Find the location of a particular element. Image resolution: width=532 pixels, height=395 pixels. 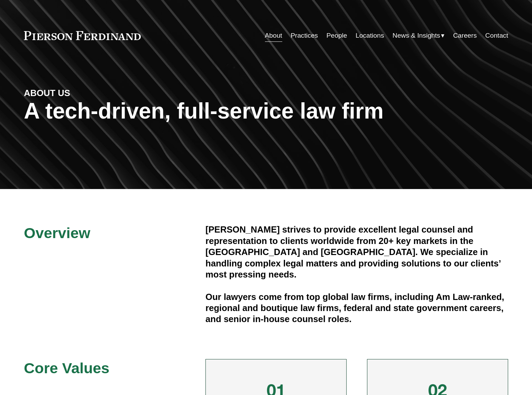

span: Overview is located at coordinates (57, 233).